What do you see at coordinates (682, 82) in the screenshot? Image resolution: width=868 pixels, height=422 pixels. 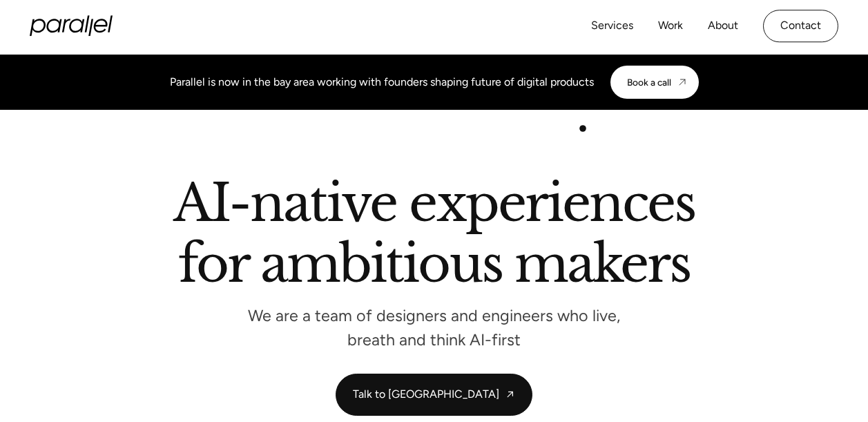 I see `img: CTA arrow image` at bounding box center [682, 82].